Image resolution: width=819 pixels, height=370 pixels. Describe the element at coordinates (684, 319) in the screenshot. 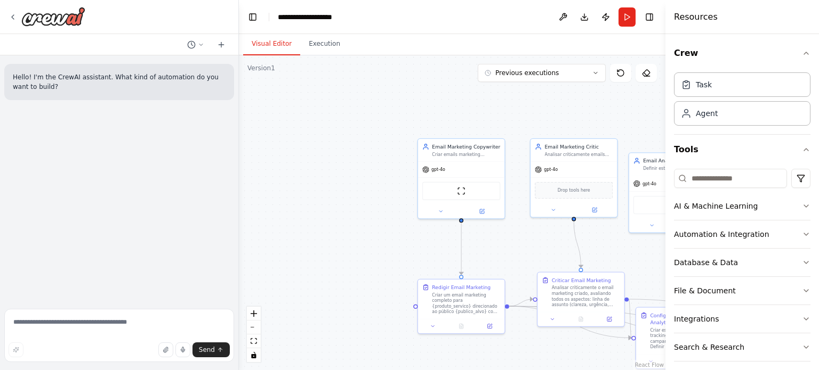

I see `div: Configurar Tracking e Analytics` at that location.